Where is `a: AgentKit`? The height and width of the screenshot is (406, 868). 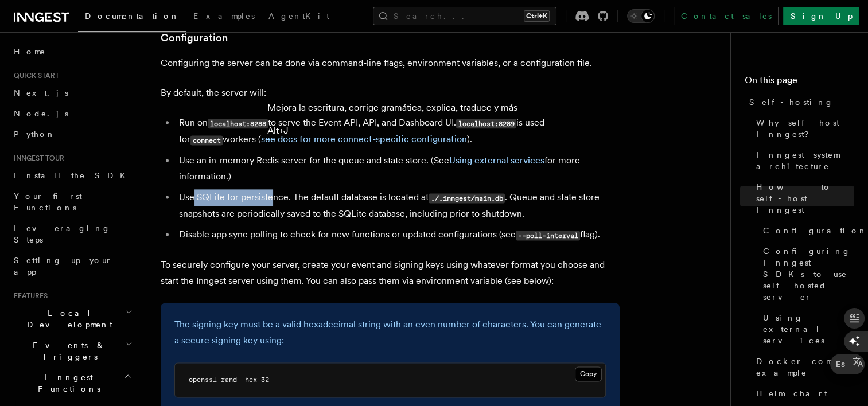 a: AgentKit is located at coordinates (299, 17).